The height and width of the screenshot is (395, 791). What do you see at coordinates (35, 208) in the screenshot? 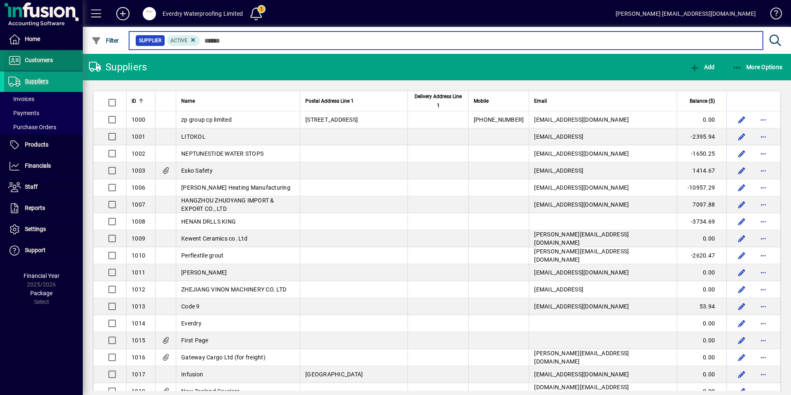
I see `span: Reports` at bounding box center [35, 208].